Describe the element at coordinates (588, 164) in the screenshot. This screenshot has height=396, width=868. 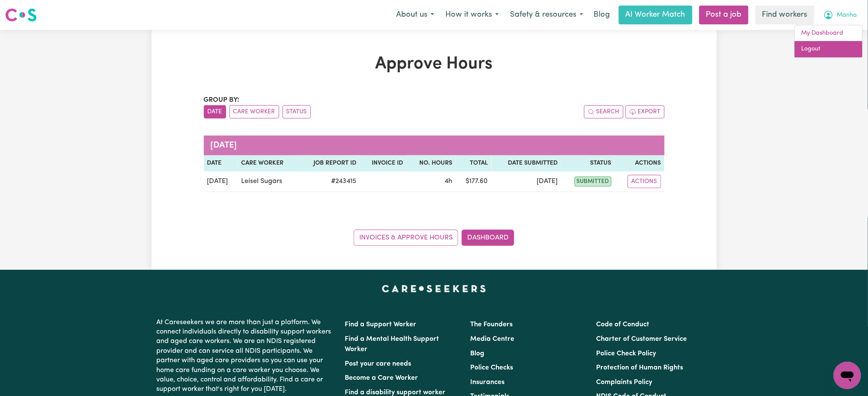
I see `th: Status` at that location.